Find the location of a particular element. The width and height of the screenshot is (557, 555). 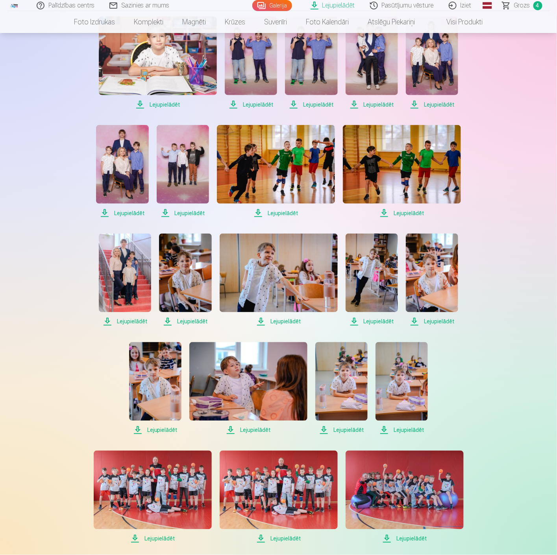

img: /fa1 is located at coordinates (15, 6).